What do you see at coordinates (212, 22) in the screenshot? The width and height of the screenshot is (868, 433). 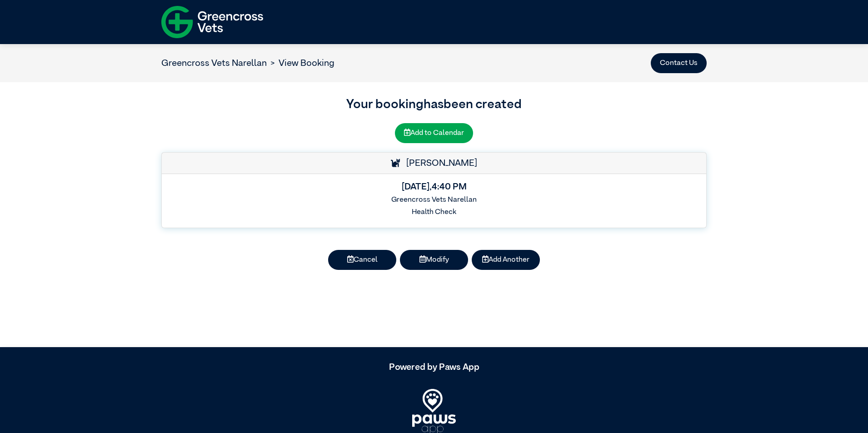 I see `img: f-logo` at bounding box center [212, 22].